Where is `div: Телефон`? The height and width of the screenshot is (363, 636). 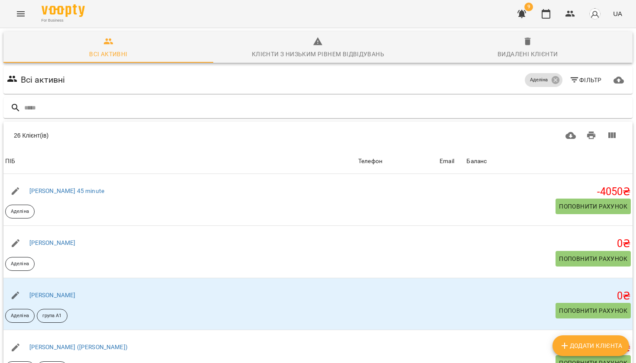
div: Телефон is located at coordinates (370, 161).